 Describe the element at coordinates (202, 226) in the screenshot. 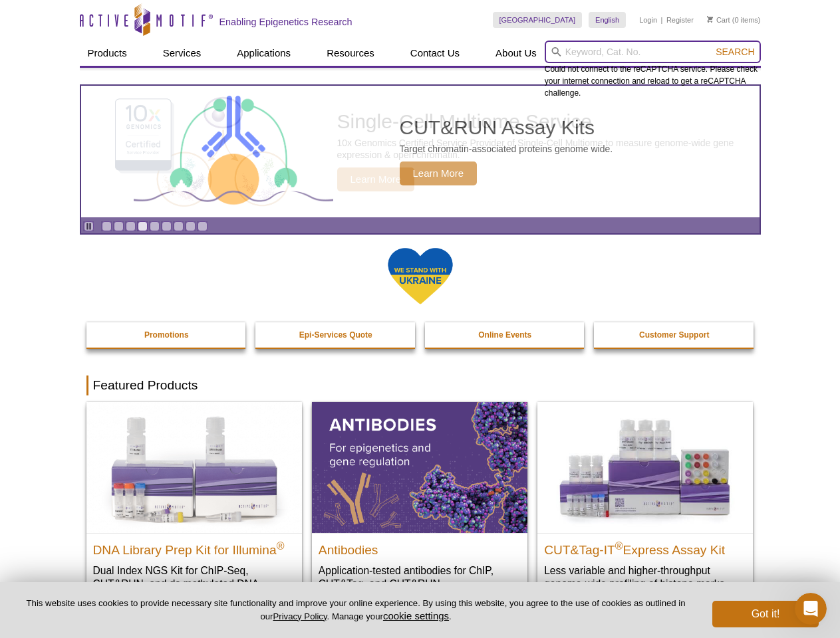

I see `a: Go to slide 9` at that location.